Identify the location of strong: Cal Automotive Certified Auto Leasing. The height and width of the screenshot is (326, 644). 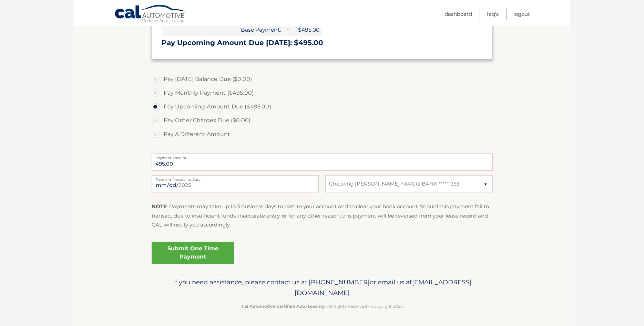
(282, 306).